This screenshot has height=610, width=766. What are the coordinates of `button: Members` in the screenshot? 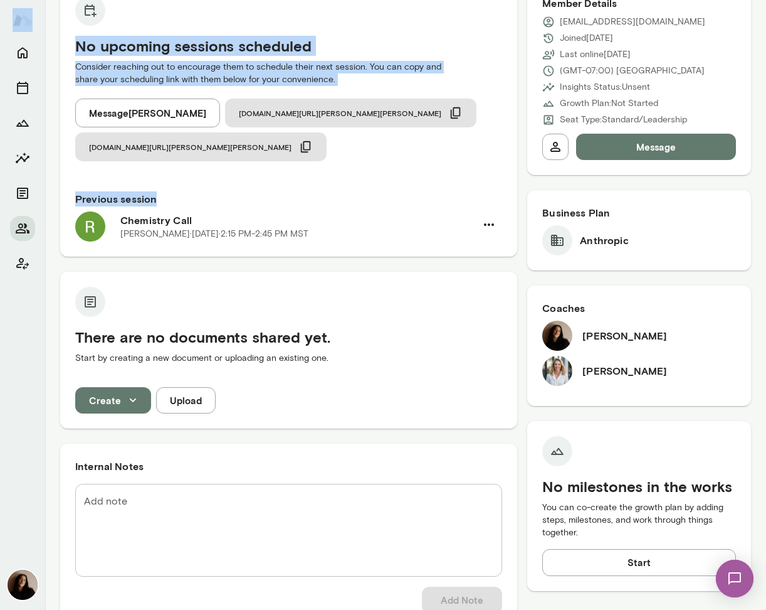 It's located at (23, 228).